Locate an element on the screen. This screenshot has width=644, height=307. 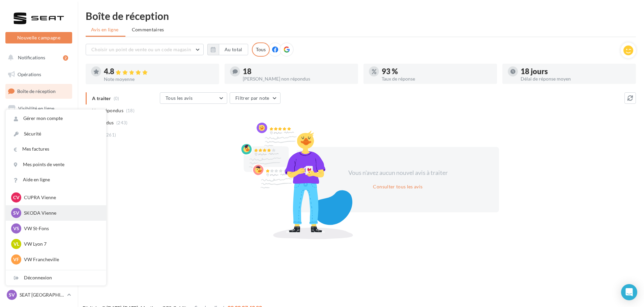
a: Campagnes DataOnDemand is located at coordinates (39, 217).